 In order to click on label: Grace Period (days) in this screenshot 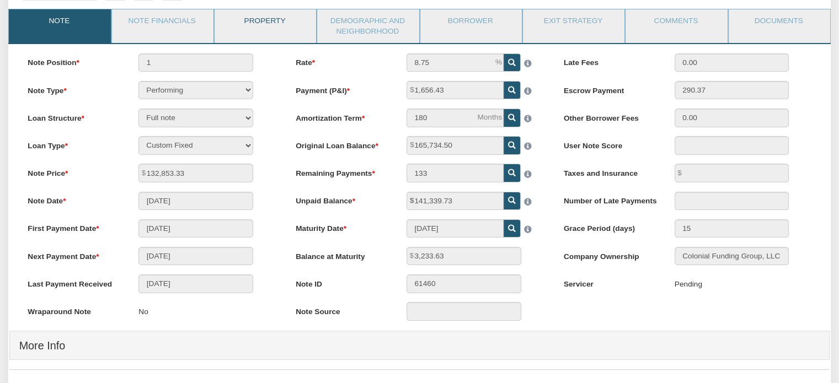, I will do `click(609, 227)`.